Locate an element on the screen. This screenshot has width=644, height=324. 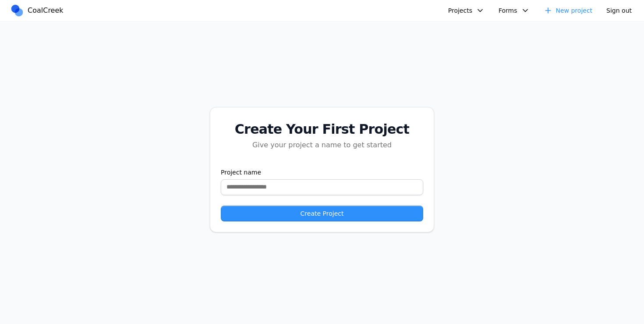
label: Project name is located at coordinates (322, 173).